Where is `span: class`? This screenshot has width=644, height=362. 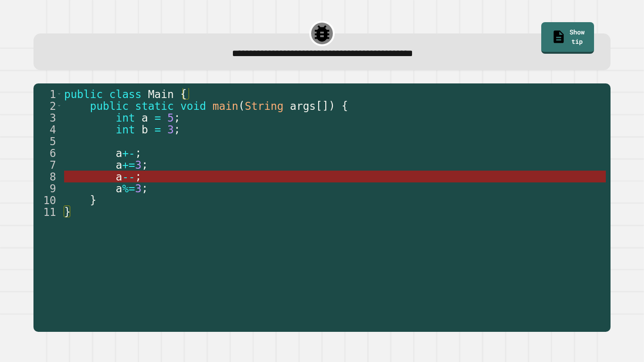
span: class is located at coordinates (126, 94).